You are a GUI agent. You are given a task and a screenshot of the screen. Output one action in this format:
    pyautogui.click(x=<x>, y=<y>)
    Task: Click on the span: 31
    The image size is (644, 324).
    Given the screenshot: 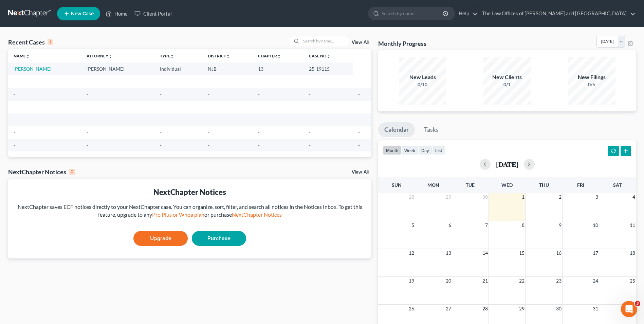 What is the action you would take?
    pyautogui.click(x=596, y=308)
    